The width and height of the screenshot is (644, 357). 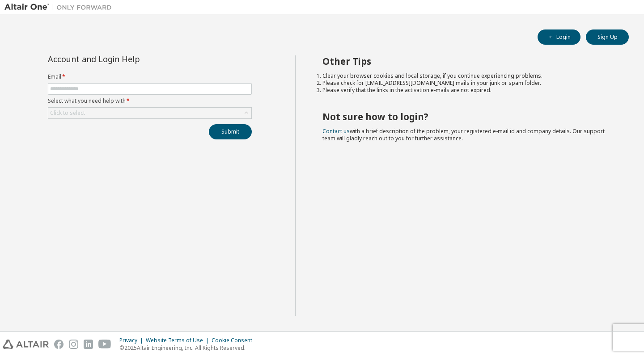 I want to click on button: Login, so click(x=559, y=37).